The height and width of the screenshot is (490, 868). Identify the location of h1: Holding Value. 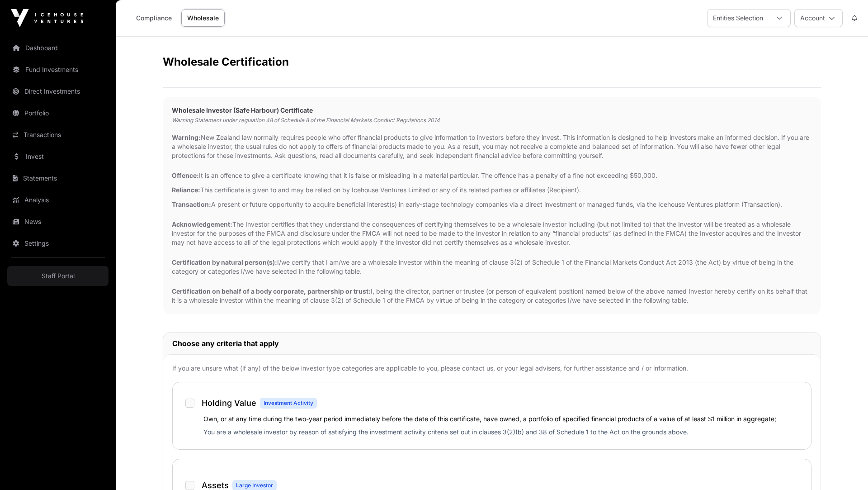
(229, 403).